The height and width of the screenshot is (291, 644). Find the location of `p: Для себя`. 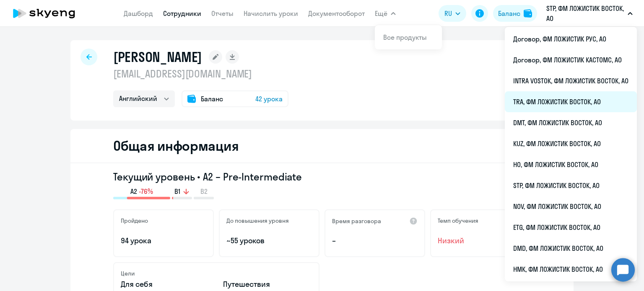

p: Для себя is located at coordinates (165, 285).